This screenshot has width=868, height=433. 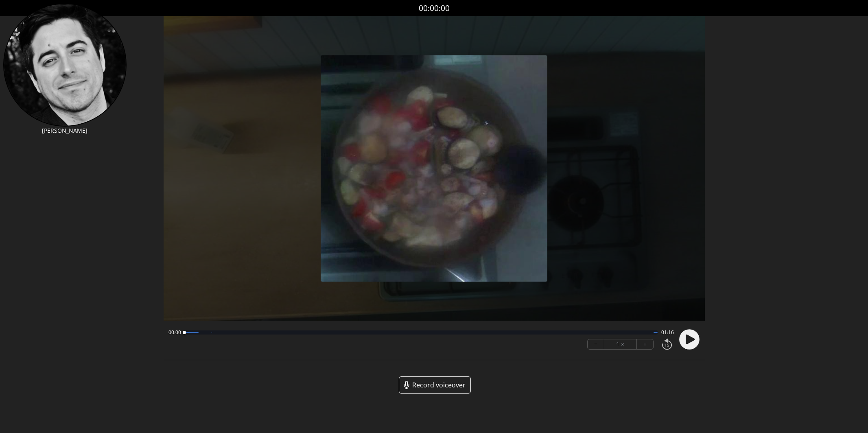 I want to click on a: Record voiceover, so click(x=435, y=385).